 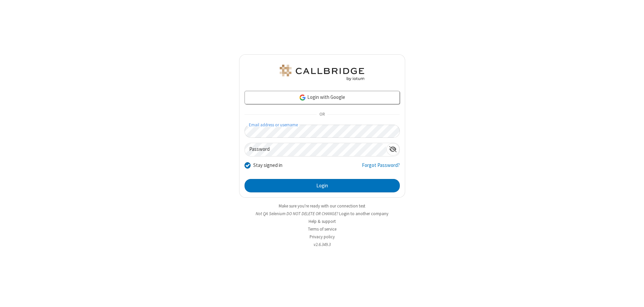 I want to click on li: Not QA Selenium DO NOT DELETE OR CHANGE?, so click(x=322, y=214).